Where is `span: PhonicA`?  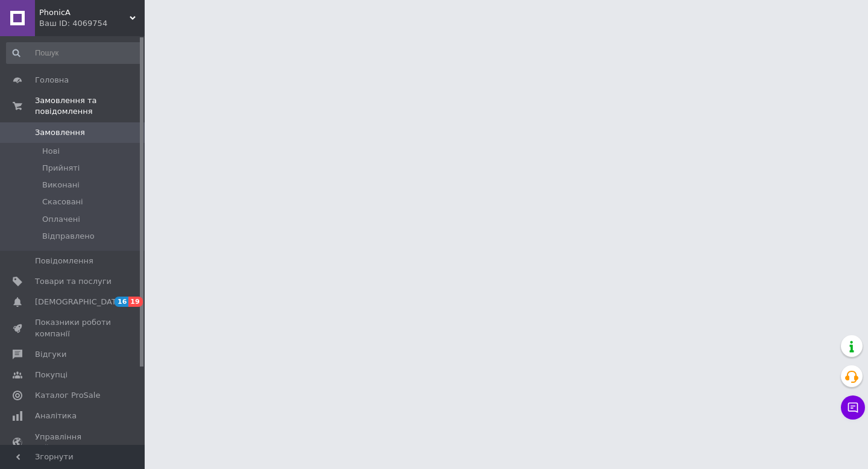 span: PhonicA is located at coordinates (85, 13).